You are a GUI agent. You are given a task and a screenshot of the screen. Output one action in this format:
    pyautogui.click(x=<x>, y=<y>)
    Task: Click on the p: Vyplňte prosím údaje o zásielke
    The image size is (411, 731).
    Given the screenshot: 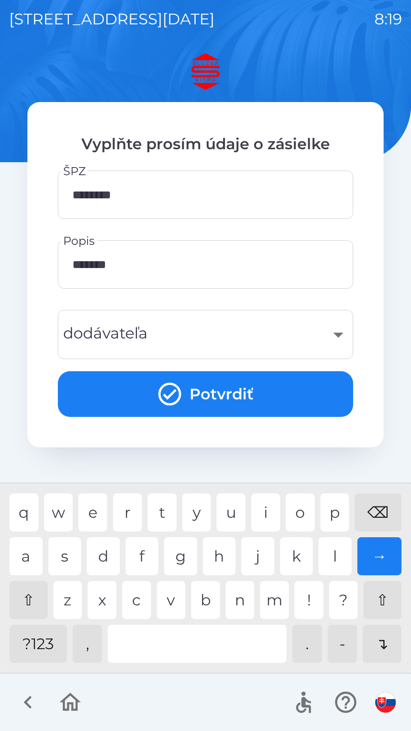 What is the action you would take?
    pyautogui.click(x=206, y=144)
    